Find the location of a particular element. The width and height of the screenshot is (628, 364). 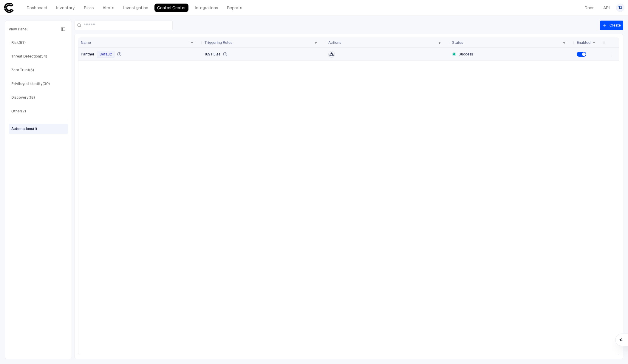

button: Create is located at coordinates (612, 26).